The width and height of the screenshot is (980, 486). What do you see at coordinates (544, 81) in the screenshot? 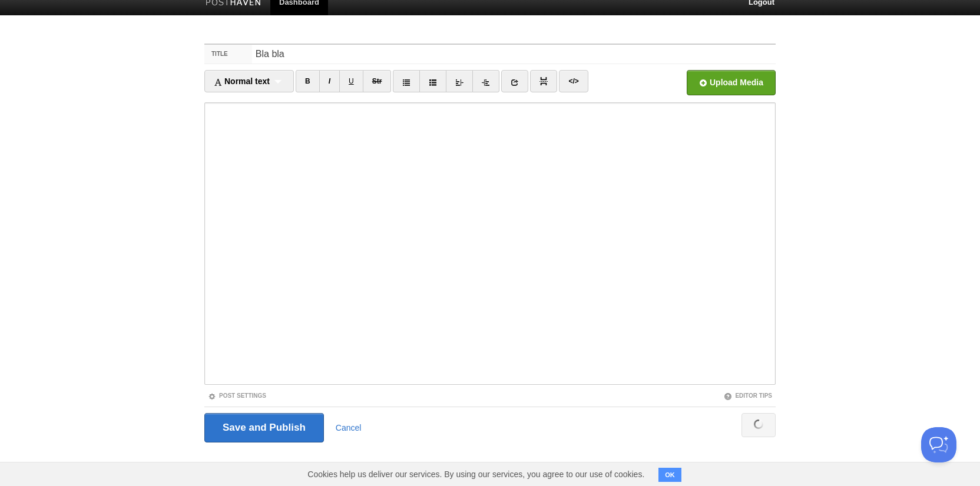
I see `img: pagebreak-icon.png` at bounding box center [544, 81].